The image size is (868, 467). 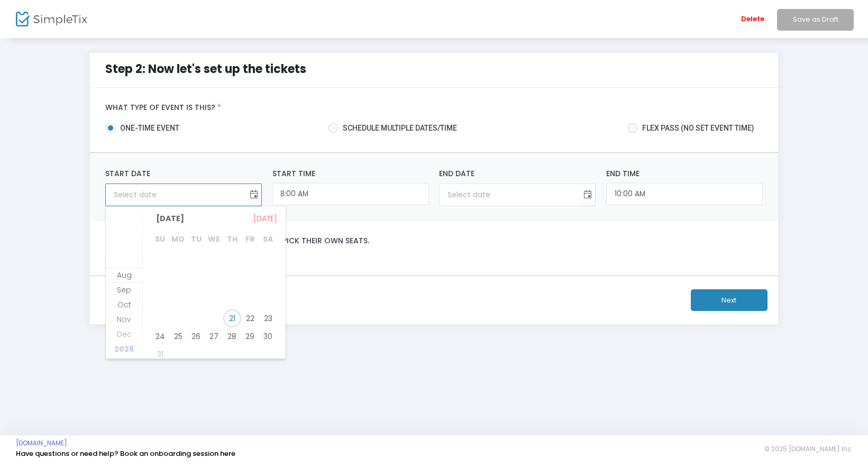 I want to click on span: 24, so click(x=160, y=336).